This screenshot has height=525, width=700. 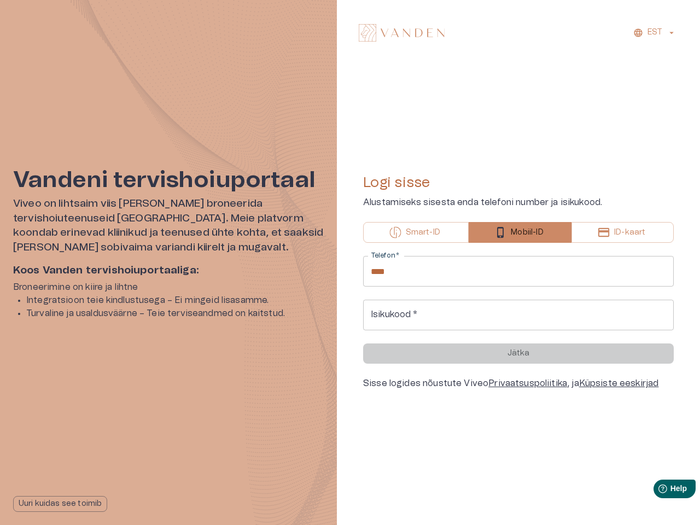 What do you see at coordinates (527, 232) in the screenshot?
I see `p: Mobiil-ID` at bounding box center [527, 232].